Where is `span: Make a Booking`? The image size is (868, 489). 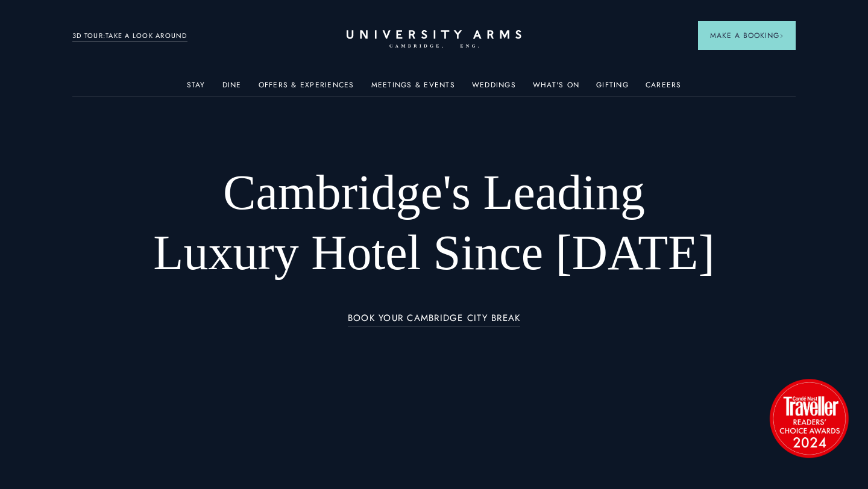
span: Make a Booking is located at coordinates (746, 36).